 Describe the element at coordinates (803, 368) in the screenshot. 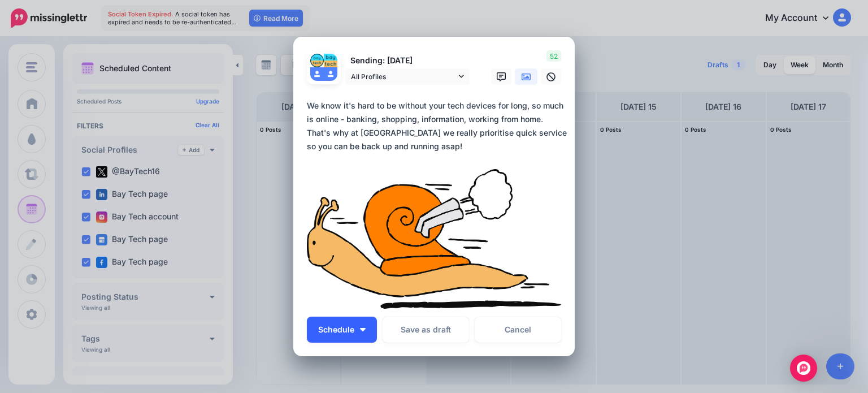

I see `div: Open Intercom Messenger` at that location.